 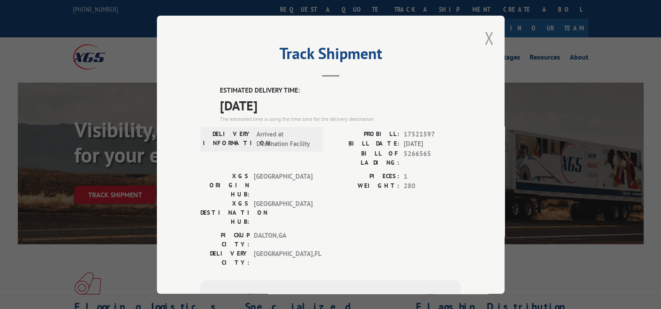 I want to click on span: 5266565, so click(x=433, y=158).